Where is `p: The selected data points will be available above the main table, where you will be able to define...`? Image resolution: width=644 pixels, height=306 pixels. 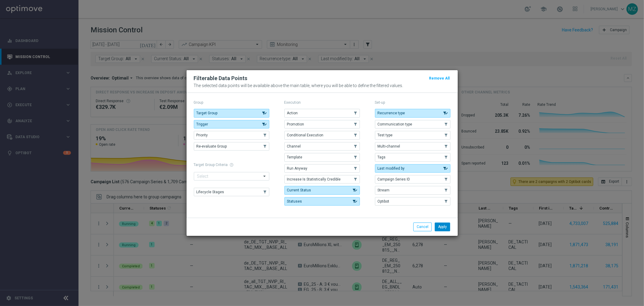
p: The selected data points will be available above the main table, where you will be able to define... is located at coordinates (322, 86).